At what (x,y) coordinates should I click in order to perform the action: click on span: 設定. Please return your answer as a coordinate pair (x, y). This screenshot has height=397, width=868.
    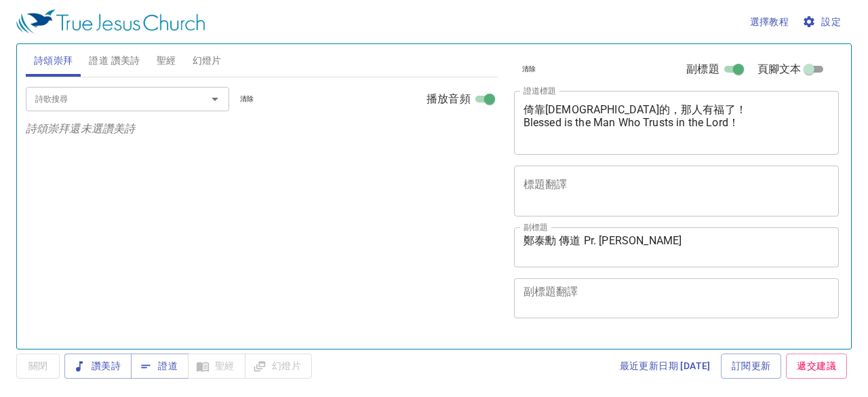
    Looking at the image, I should click on (823, 22).